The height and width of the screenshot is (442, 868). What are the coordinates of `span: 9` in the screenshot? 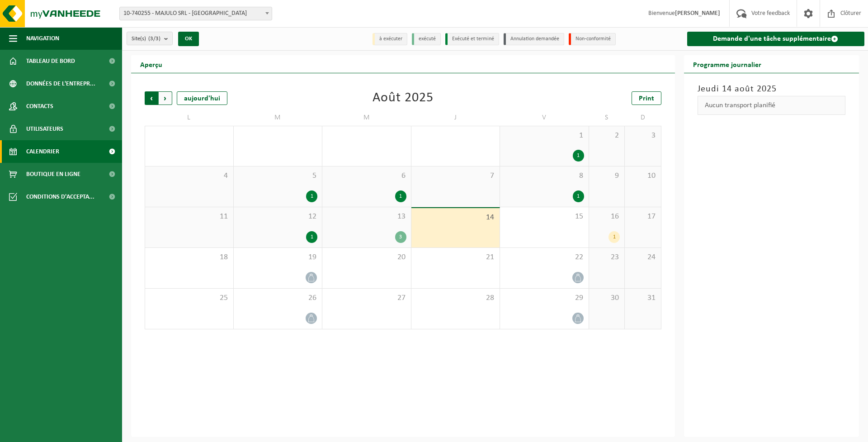 It's located at (607, 176).